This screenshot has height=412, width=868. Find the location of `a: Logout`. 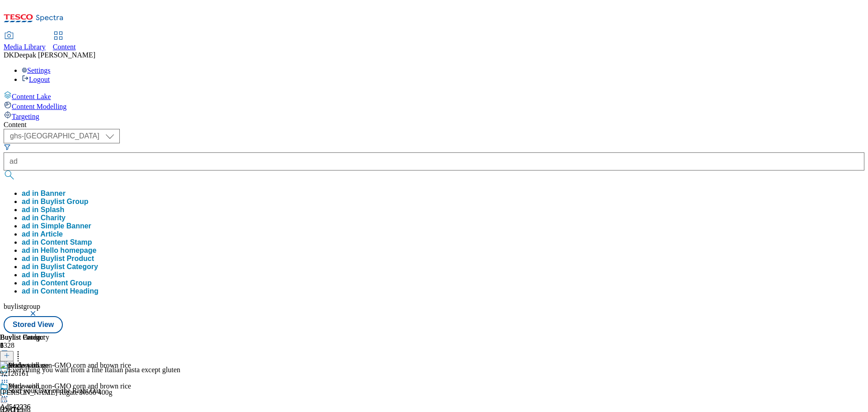

a: Logout is located at coordinates (35, 79).